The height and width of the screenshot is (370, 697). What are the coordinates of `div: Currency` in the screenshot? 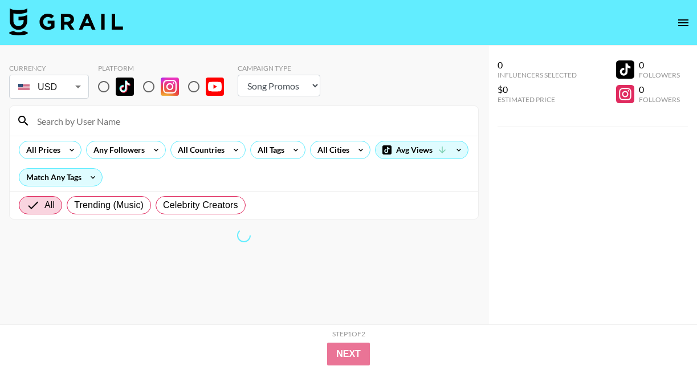 It's located at (49, 68).